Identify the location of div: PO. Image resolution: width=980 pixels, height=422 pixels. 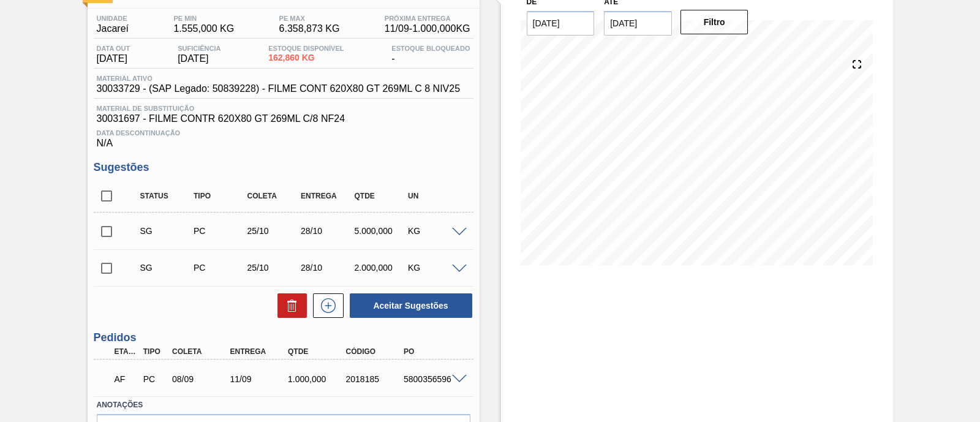
(432, 351).